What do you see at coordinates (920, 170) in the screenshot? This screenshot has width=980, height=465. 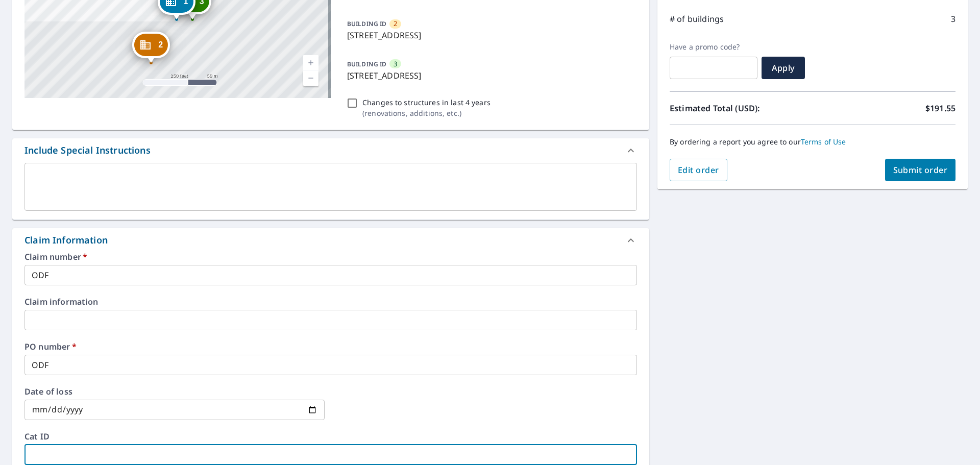 I see `button: Submit order` at bounding box center [920, 170].